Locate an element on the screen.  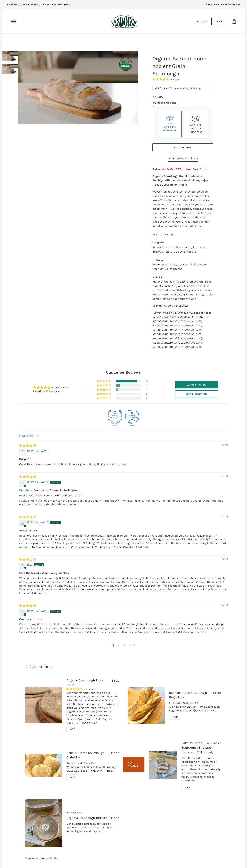
div: Diamond Transparent Shop. Published 100% of verified reviews received in total is located at coordinates (132, 417).